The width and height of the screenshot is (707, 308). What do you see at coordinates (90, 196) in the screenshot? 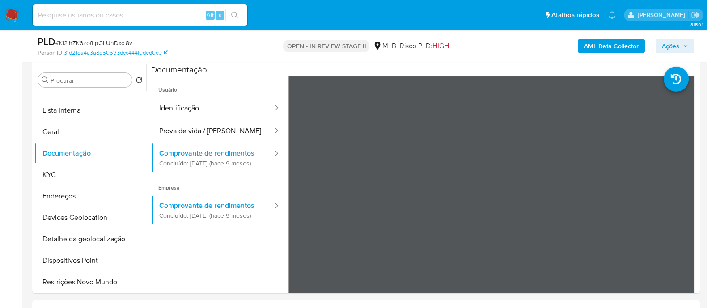
I see `button: Endereços` at bounding box center [90, 196].